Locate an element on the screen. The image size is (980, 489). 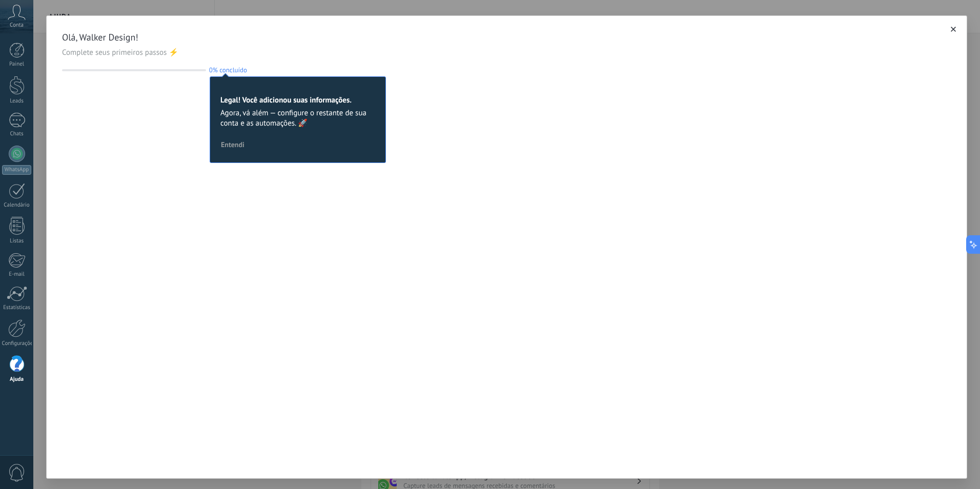
span: Complete seus primeiros passos ⚡ is located at coordinates (506, 53).